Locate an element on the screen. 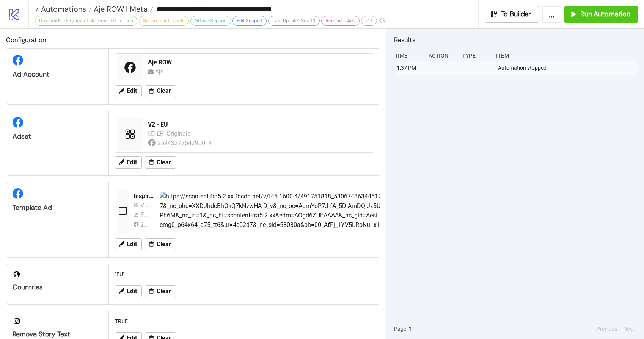  div: V1 - EU is located at coordinates (145, 205).